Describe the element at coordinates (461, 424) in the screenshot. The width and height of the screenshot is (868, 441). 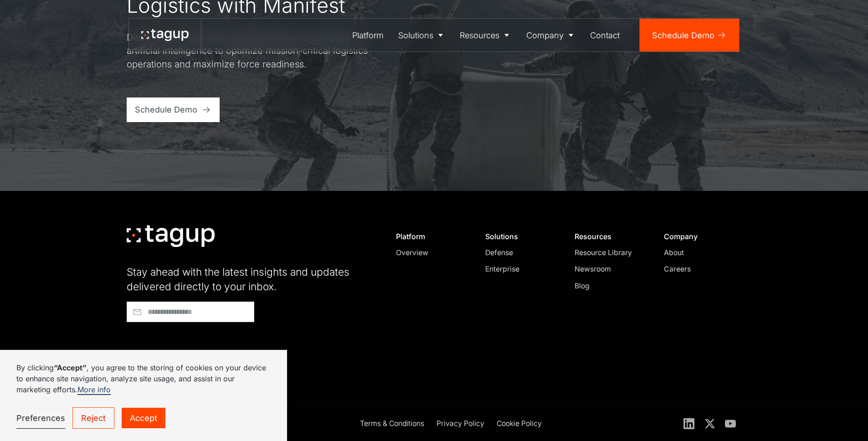
I see `div: Privacy Policy` at that location.